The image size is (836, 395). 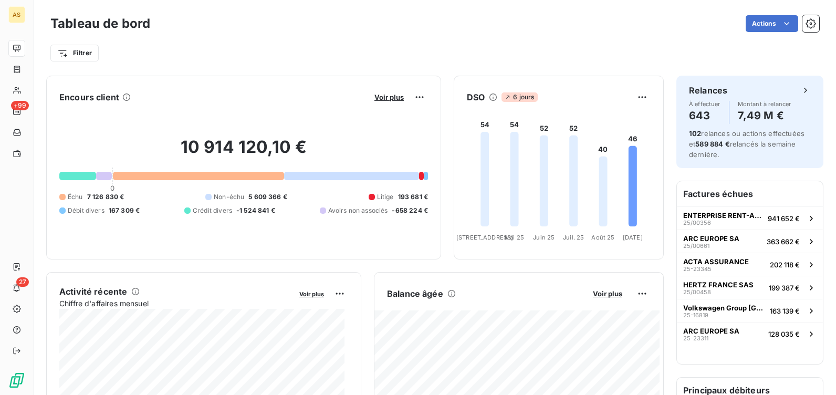 What do you see at coordinates (17, 15) in the screenshot?
I see `div: AS` at bounding box center [17, 15].